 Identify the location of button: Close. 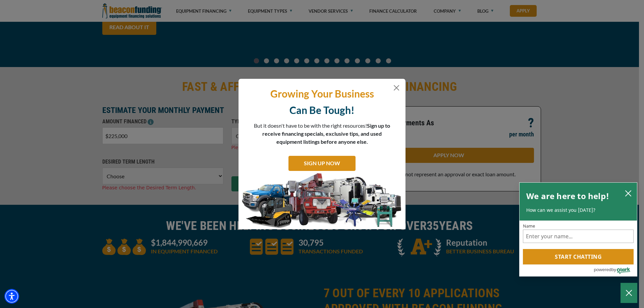
(396, 88).